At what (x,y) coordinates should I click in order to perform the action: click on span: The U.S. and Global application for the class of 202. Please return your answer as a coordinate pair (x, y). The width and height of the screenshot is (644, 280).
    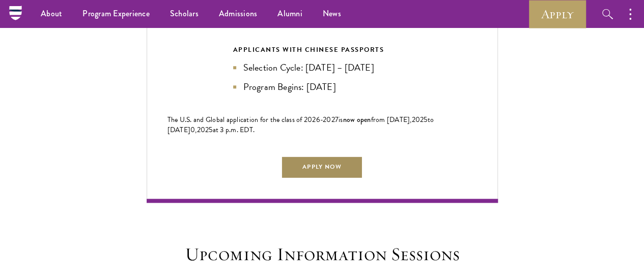
    Looking at the image, I should click on (242, 119).